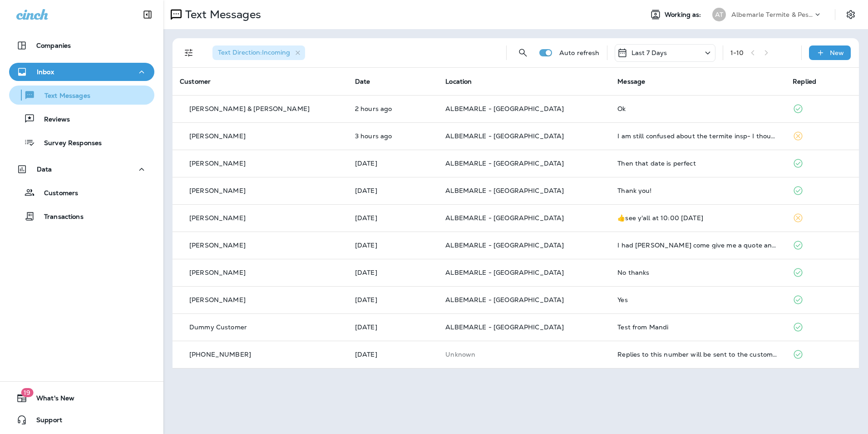  Describe the element at coordinates (393, 272) in the screenshot. I see `p: Sep 9, 2025 12:59 PM` at that location.